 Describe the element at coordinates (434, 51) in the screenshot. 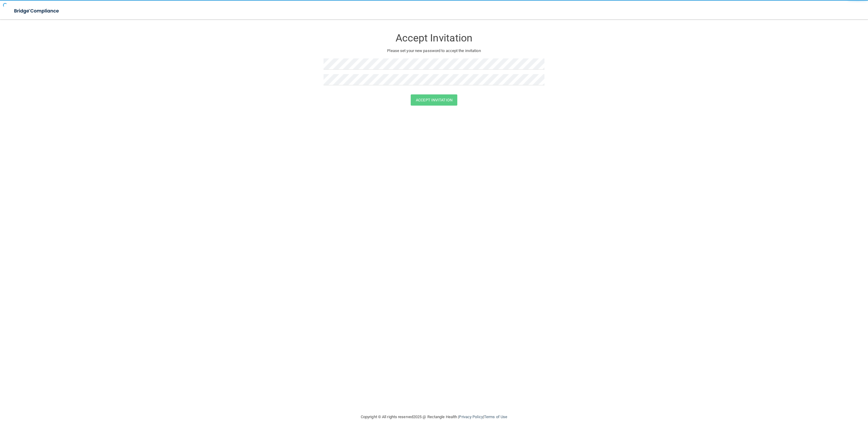

I see `p: Please set your new password to accept the invitation` at that location.